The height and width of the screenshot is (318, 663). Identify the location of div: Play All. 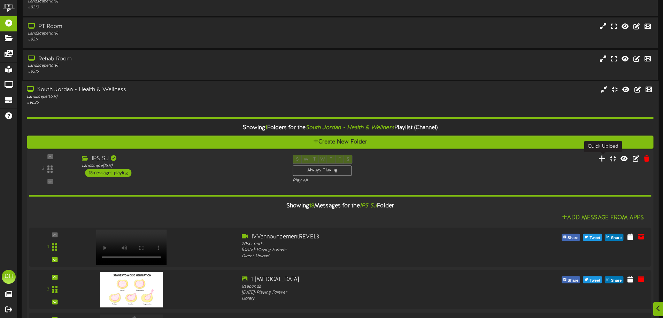
(367, 180).